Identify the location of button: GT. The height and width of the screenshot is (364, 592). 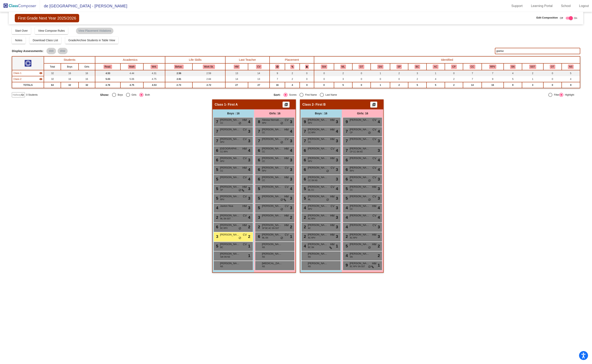
(361, 67).